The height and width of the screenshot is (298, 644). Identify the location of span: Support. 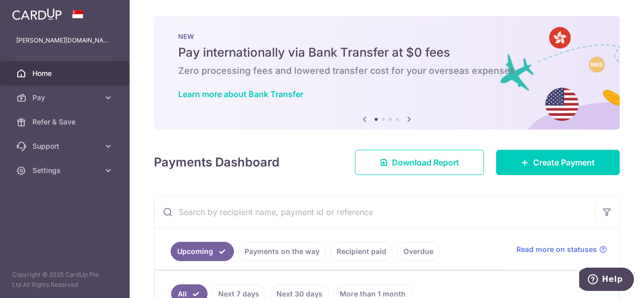
(66, 146).